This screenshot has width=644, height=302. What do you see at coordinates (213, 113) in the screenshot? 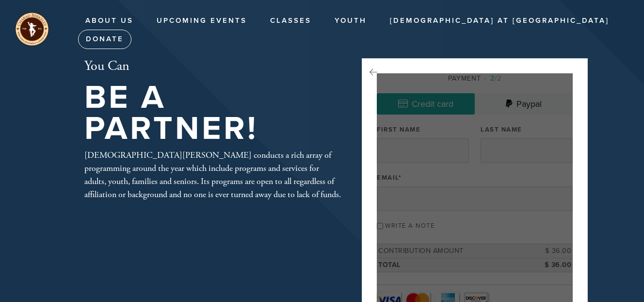
I see `h1: Be A Partner!` at bounding box center [213, 113].